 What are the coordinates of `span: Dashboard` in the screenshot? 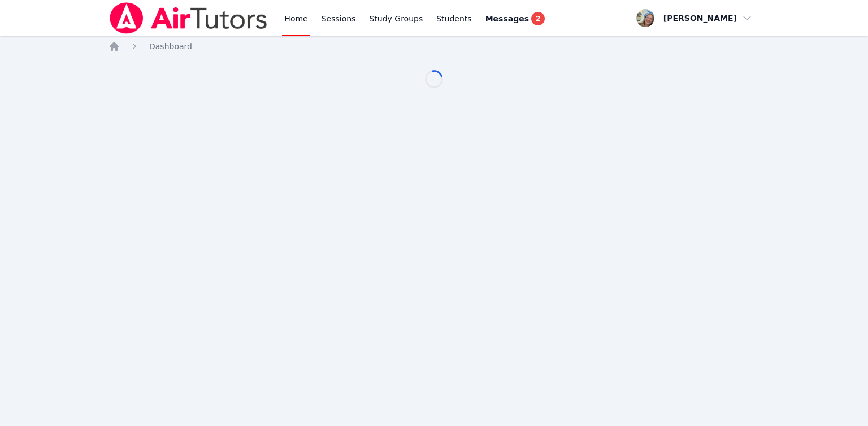 It's located at (171, 46).